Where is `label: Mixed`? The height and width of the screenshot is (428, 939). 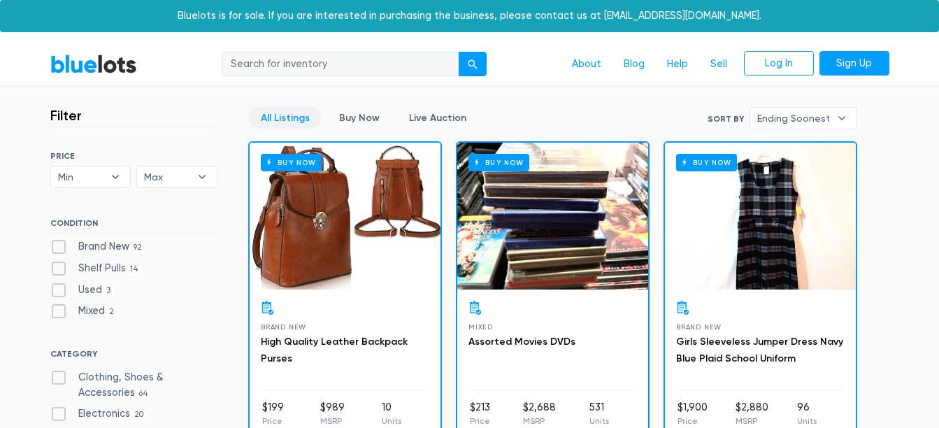 label: Mixed is located at coordinates (85, 311).